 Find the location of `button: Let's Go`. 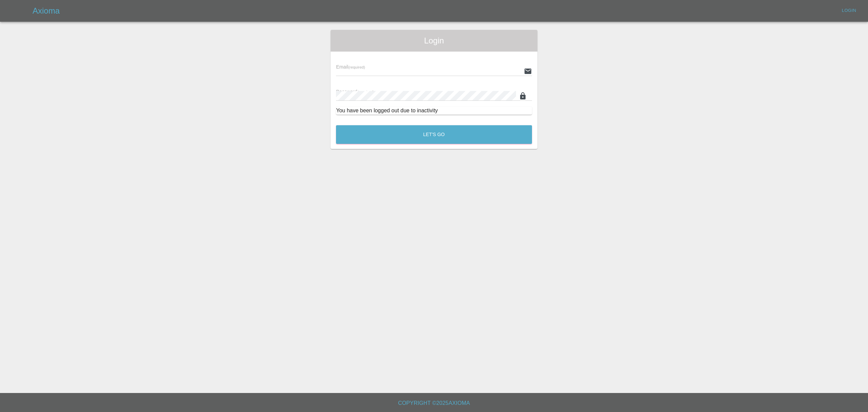

button: Let's Go is located at coordinates (434, 134).